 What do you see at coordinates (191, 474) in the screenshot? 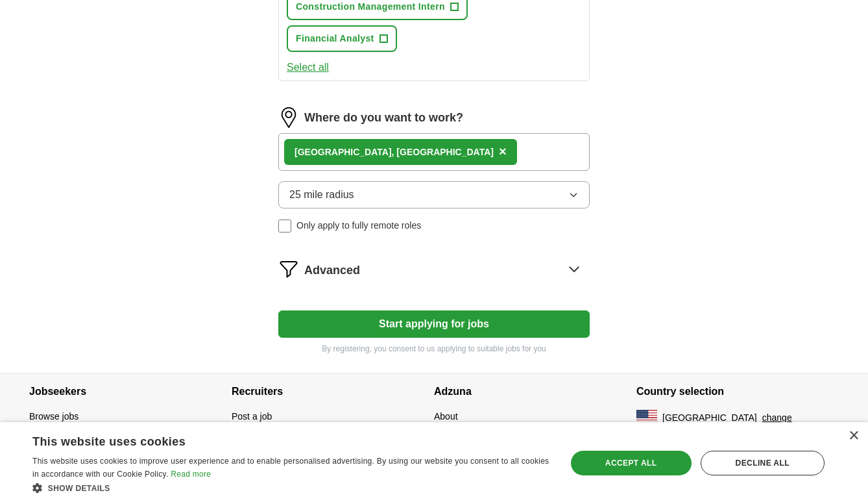
I see `a: Read more, opens a new window` at bounding box center [191, 474].